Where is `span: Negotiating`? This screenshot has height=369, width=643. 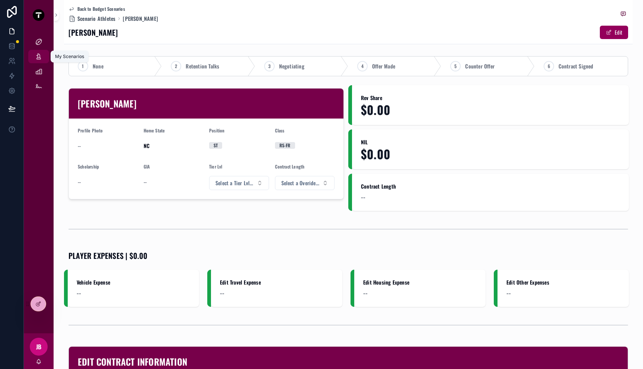
span: Negotiating is located at coordinates (292, 66).